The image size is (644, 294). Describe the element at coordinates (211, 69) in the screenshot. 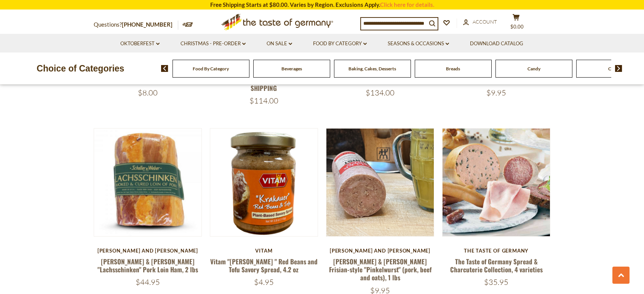

I see `span: Food By Category` at that location.